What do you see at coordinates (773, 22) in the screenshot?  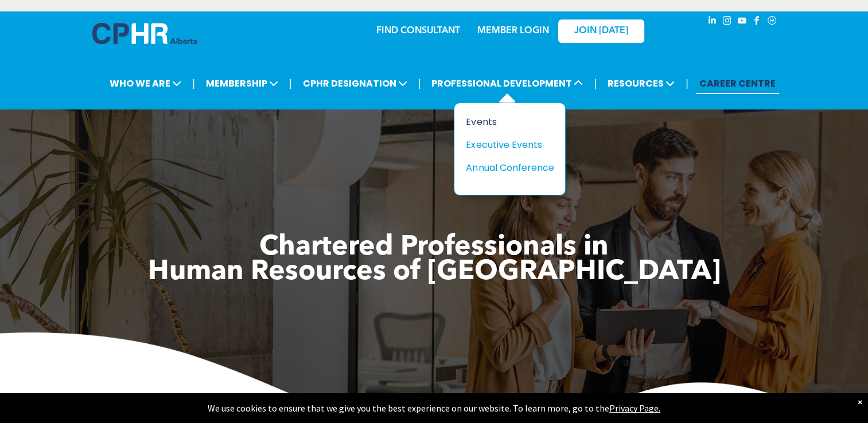 I see `a: Social network` at bounding box center [773, 22].